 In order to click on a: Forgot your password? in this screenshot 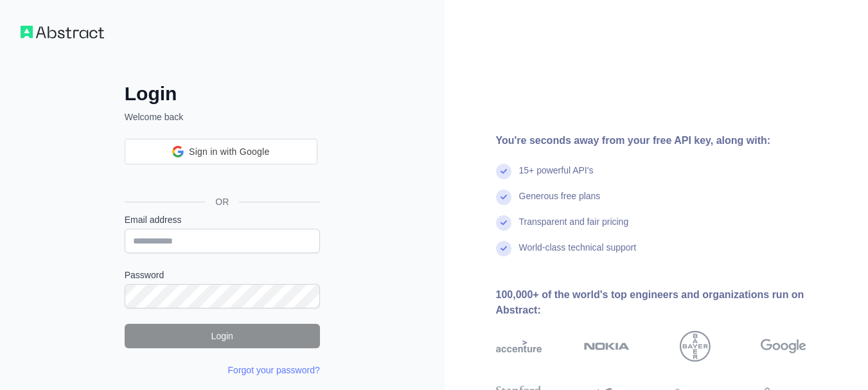, I will do `click(273, 370)`.